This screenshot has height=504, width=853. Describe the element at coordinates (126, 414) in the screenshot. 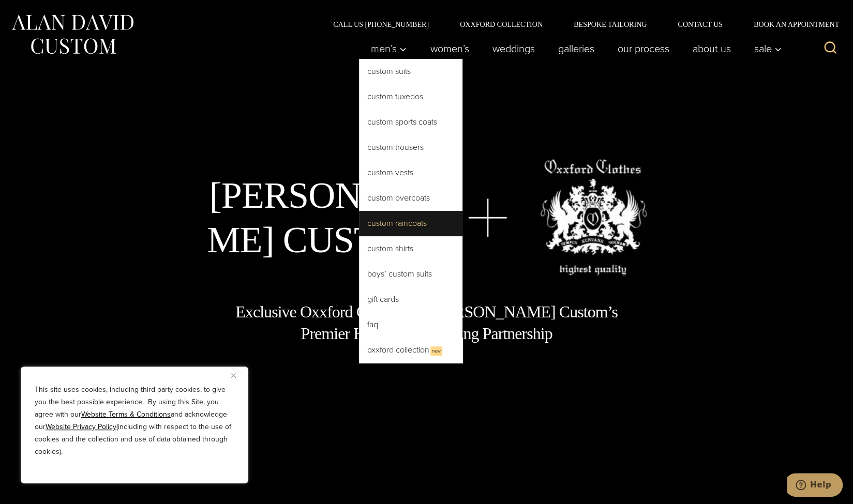

I see `u: Website Terms & Conditions` at that location.